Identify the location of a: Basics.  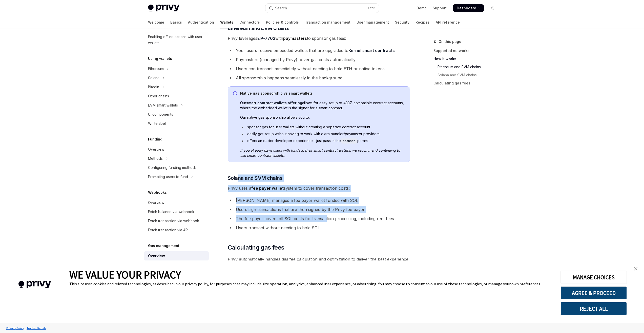
(176, 22).